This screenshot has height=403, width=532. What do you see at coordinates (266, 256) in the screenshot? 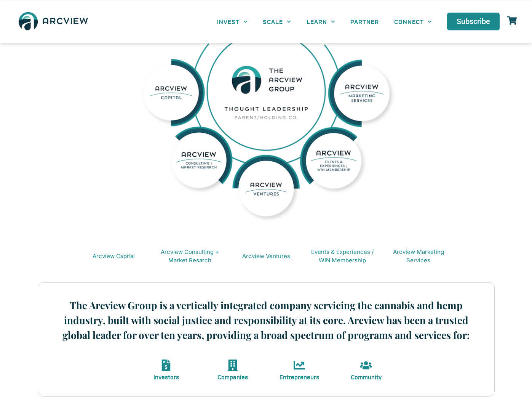
I see `a: Arcview Ventures` at bounding box center [266, 256].